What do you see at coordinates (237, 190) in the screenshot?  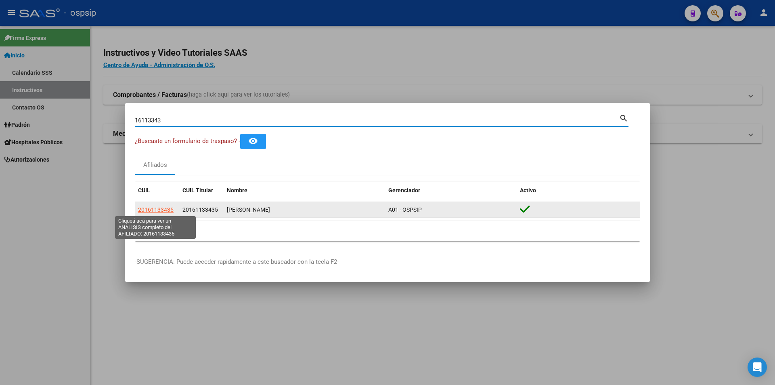 I see `span: Nombre` at bounding box center [237, 190].